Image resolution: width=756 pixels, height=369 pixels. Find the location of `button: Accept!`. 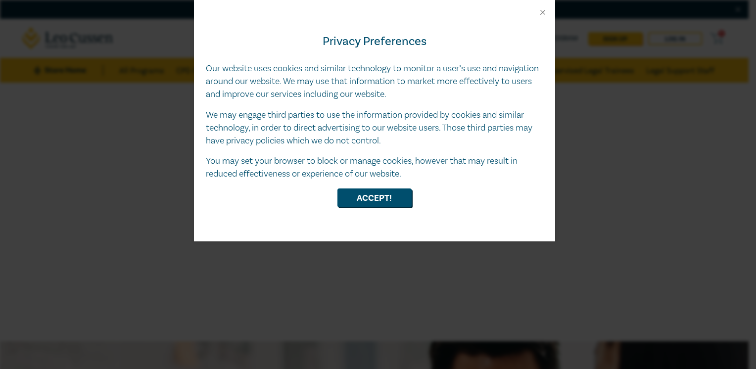

button: Accept! is located at coordinates (375, 198).